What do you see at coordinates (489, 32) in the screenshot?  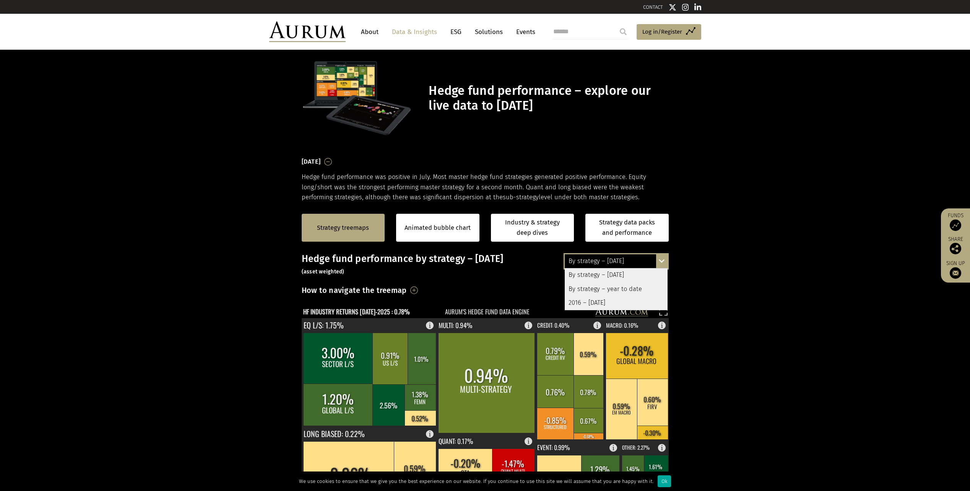 I see `a: Solutions` at bounding box center [489, 32].